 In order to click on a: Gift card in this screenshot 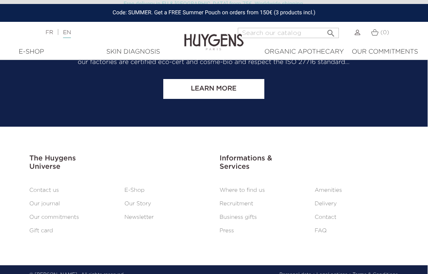, I will do `click(41, 230)`.